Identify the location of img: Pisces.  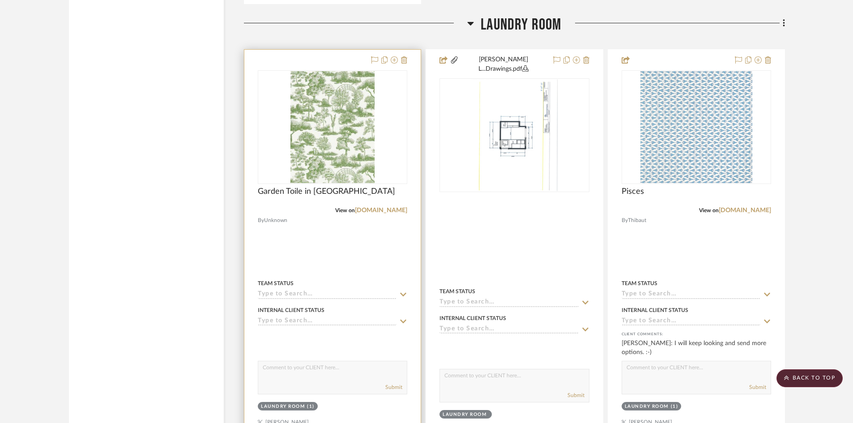
(697, 127).